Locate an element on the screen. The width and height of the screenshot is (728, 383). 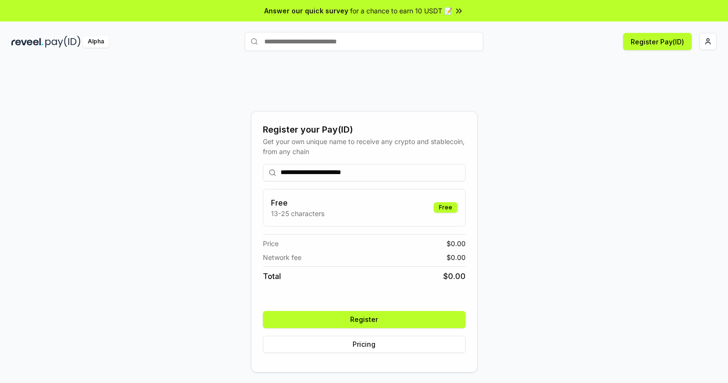
div: Register your Pay(ID) is located at coordinates (364, 130).